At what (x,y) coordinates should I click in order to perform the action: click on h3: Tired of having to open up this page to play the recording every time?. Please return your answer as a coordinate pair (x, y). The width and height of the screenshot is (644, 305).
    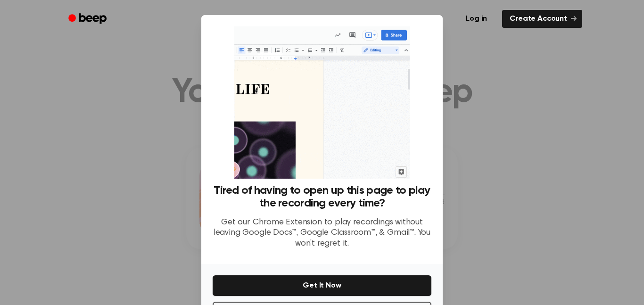
    Looking at the image, I should click on (322, 197).